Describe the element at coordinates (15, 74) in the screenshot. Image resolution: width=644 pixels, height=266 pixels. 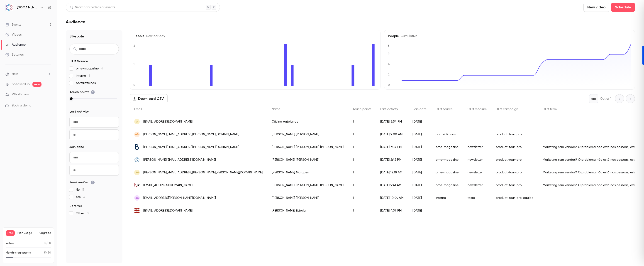
I see `span: Help` at that location.